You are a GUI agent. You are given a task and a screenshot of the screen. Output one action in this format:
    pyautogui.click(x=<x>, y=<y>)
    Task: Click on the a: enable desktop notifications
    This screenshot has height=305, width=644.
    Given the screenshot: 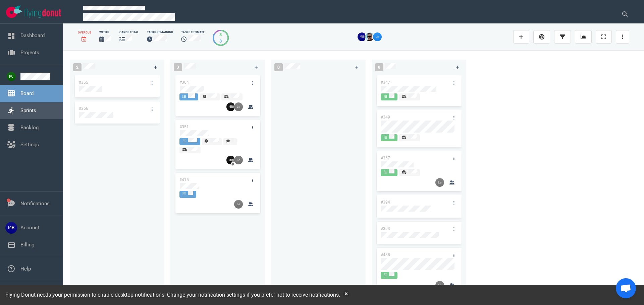 What is the action you would take?
    pyautogui.click(x=131, y=295)
    